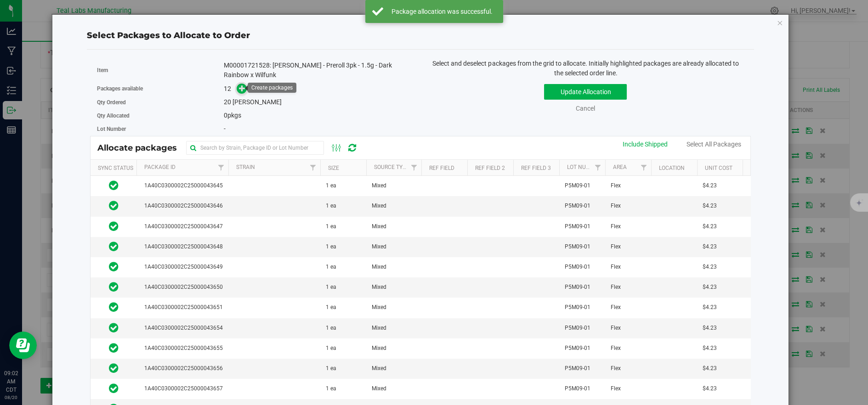 The image size is (868, 405). What do you see at coordinates (233, 116) in the screenshot?
I see `span: pkgs` at bounding box center [233, 116].